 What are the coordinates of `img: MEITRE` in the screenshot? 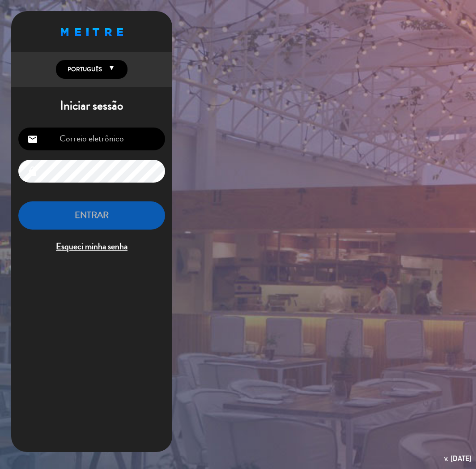 It's located at (92, 32).